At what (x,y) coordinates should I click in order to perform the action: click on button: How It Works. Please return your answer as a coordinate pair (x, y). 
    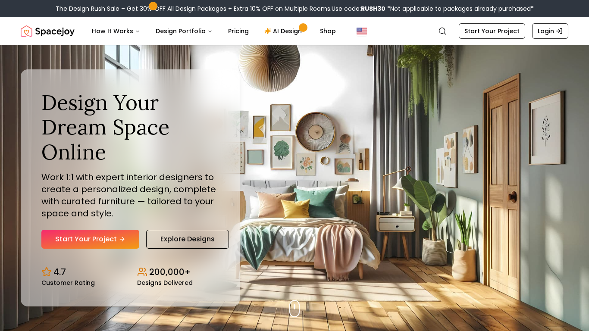
    Looking at the image, I should click on (116, 31).